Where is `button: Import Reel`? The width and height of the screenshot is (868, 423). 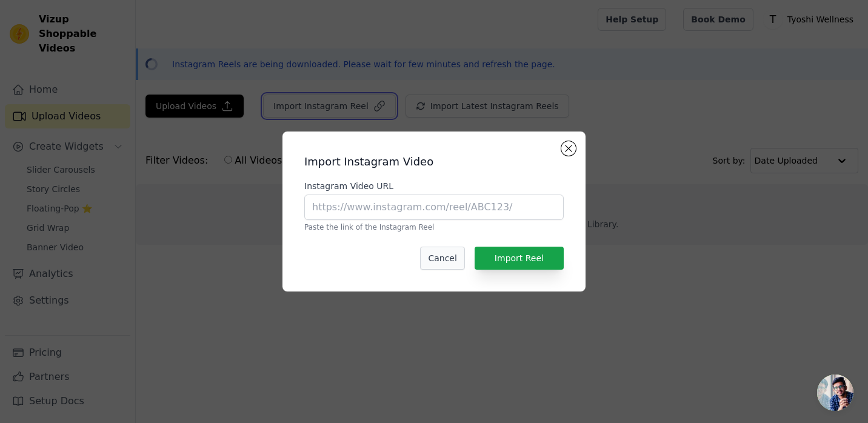 button: Import Reel is located at coordinates (519, 259).